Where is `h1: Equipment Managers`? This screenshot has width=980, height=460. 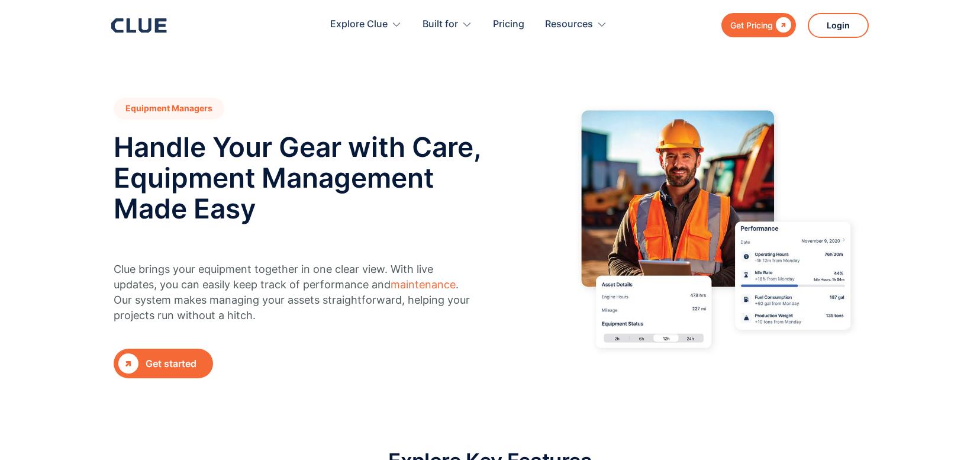 h1: Equipment Managers is located at coordinates (169, 109).